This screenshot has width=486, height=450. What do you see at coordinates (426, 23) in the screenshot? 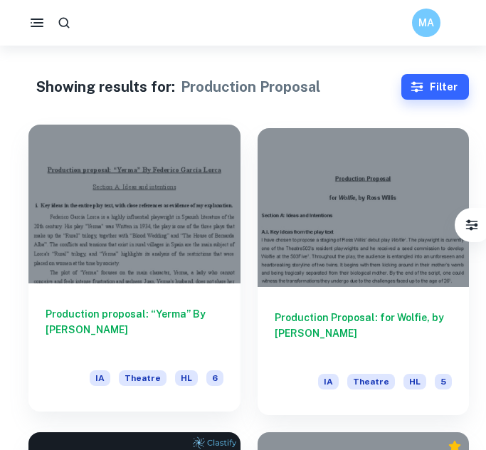
I see `h6: MA` at bounding box center [426, 23].